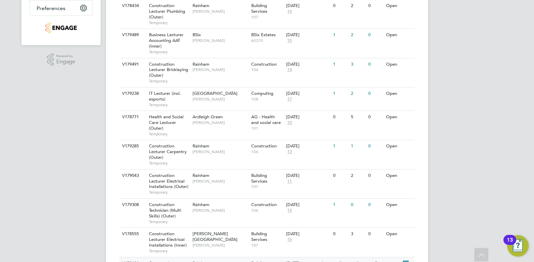 The width and height of the screenshot is (534, 262). I want to click on div: V179043, so click(132, 176).